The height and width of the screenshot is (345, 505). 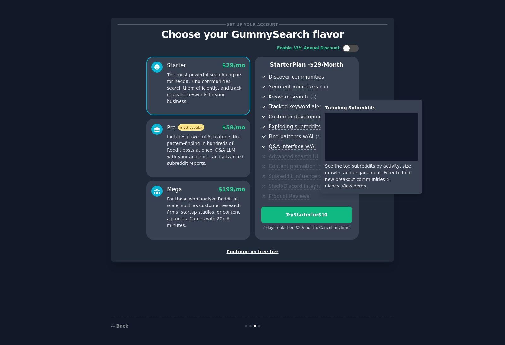 What do you see at coordinates (296, 77) in the screenshot?
I see `span: Discover communities` at bounding box center [296, 77].